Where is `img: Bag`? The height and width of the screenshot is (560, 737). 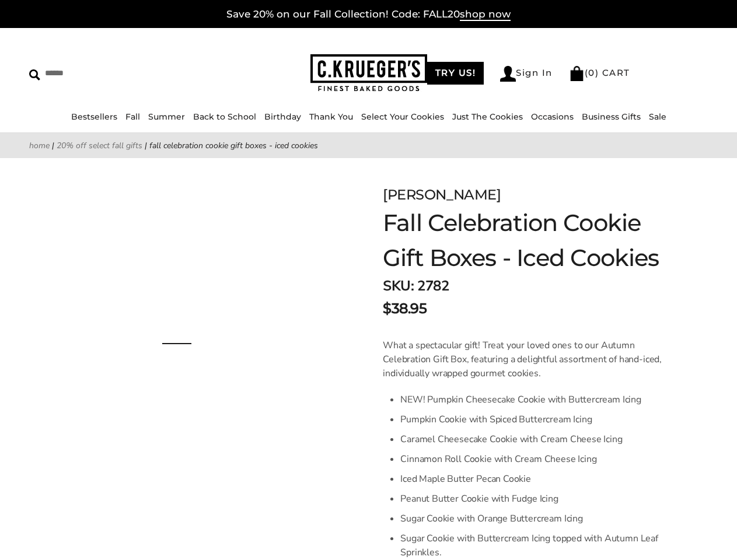
img: Bag is located at coordinates (576, 74).